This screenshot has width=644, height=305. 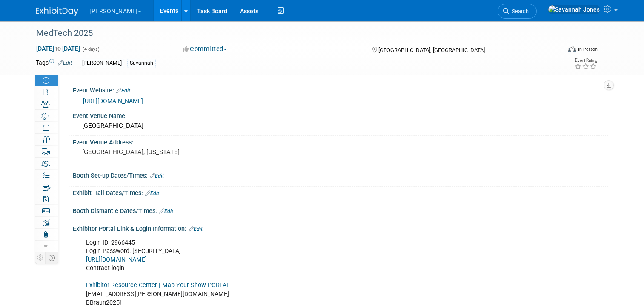 What do you see at coordinates (340, 175) in the screenshot?
I see `div: Booth Set-up Dates/Times:` at bounding box center [340, 175].